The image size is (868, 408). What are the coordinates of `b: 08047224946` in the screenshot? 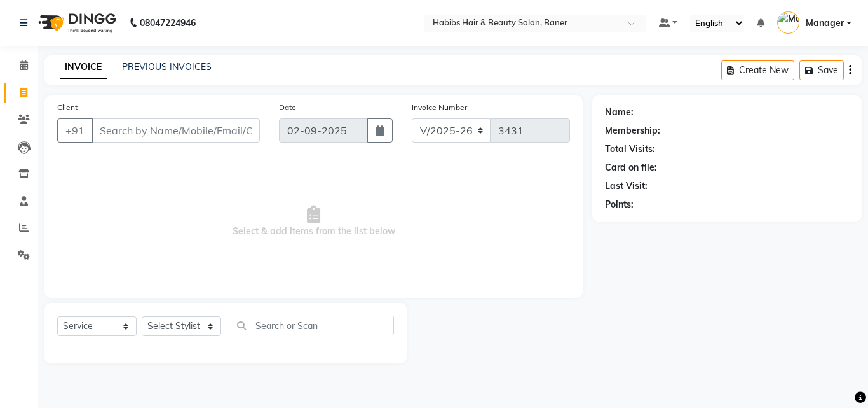 It's located at (168, 23).